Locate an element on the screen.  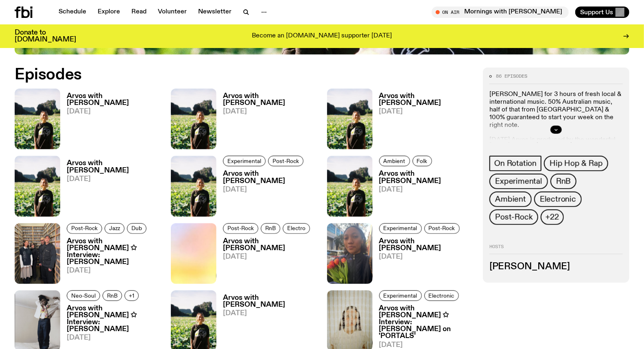
span: 86 episodes is located at coordinates (511, 76).